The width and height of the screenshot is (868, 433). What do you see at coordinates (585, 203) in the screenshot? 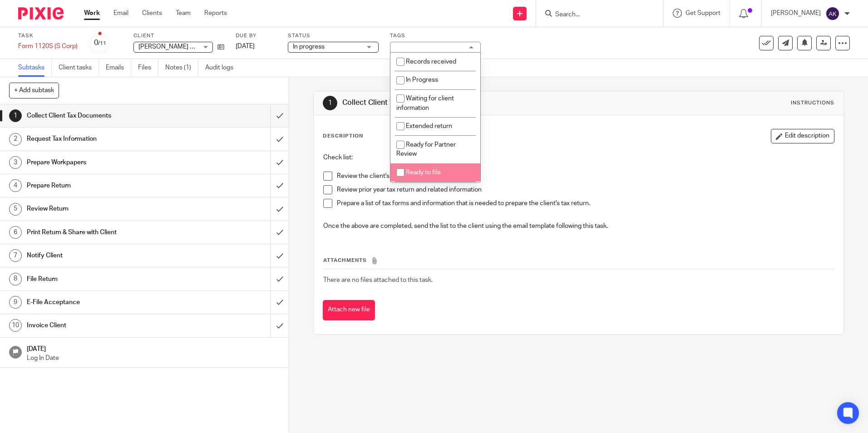
I see `p: Prepare a list of tax forms and information that is needed to prepare the client's tax return.` at bounding box center [585, 203].